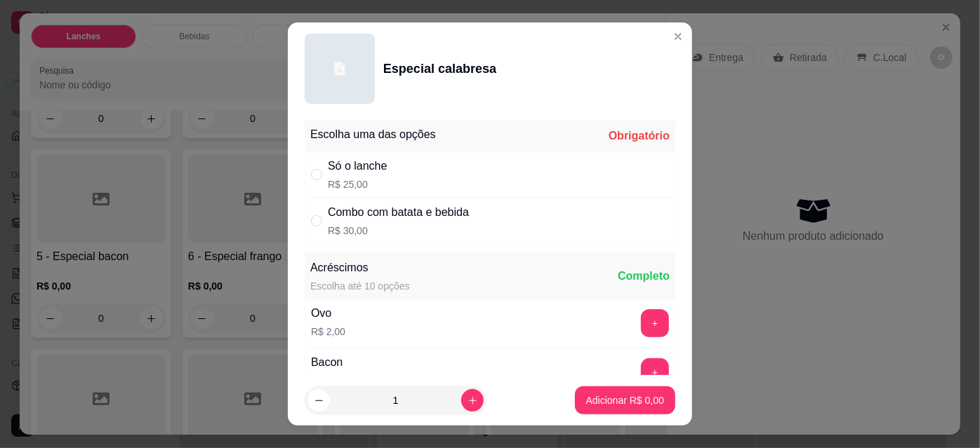 The height and width of the screenshot is (448, 980). Describe the element at coordinates (357, 184) in the screenshot. I see `p: R$ 25,00` at that location.